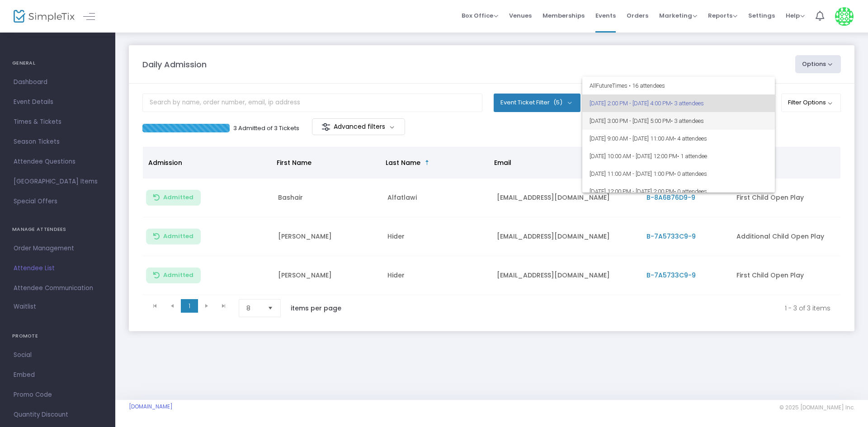 This screenshot has width=868, height=427. What do you see at coordinates (692, 156) in the screenshot?
I see `span: • 1 attendee` at bounding box center [692, 156].